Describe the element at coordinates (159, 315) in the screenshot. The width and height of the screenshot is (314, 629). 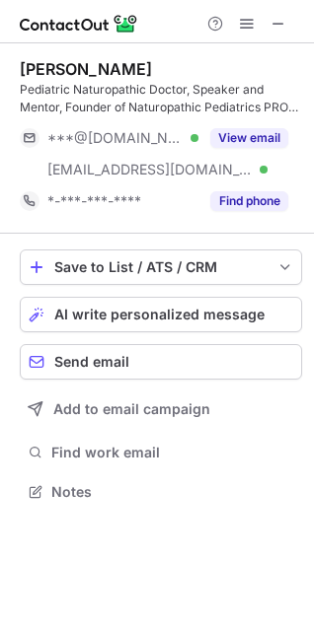
I see `span: AI write personalized message` at that location.